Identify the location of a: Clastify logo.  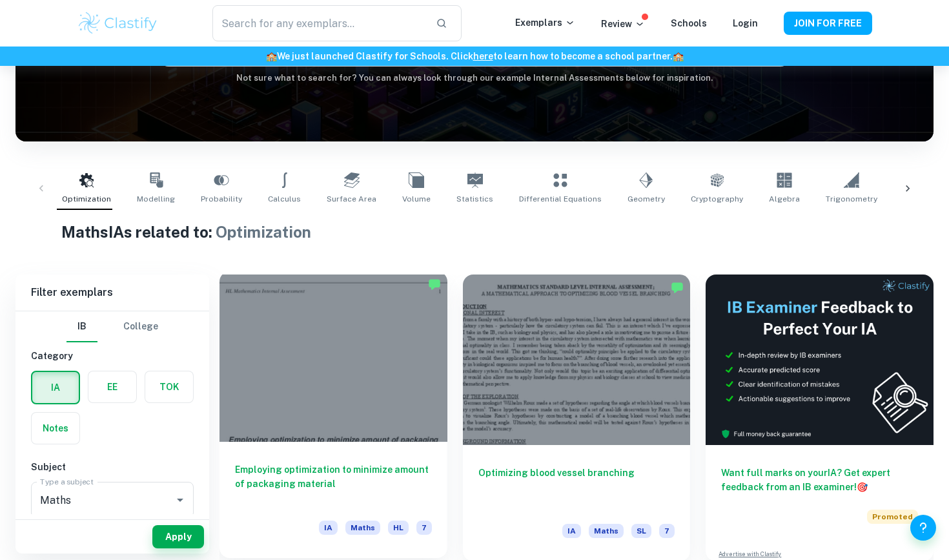
(118, 23).